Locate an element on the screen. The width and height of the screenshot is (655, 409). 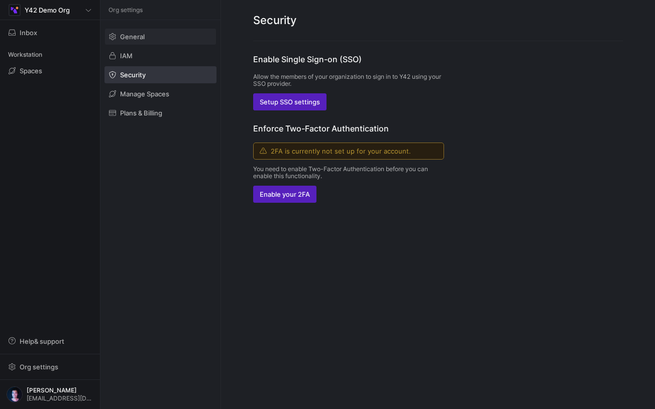
a: Org settings is located at coordinates (50, 368).